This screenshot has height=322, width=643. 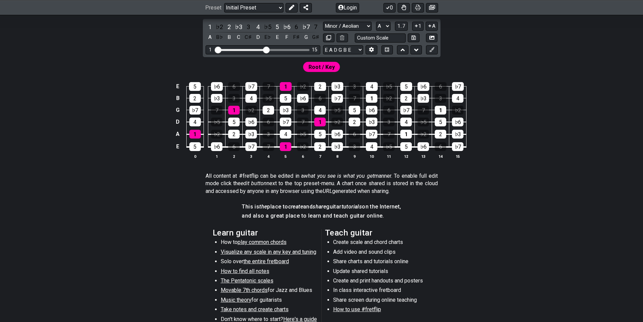 What do you see at coordinates (431, 26) in the screenshot?
I see `button: A` at bounding box center [431, 26].